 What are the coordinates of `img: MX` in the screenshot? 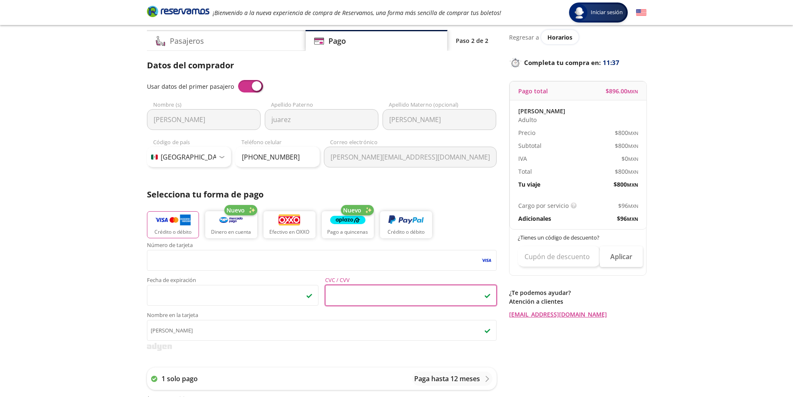 It's located at (155, 157).